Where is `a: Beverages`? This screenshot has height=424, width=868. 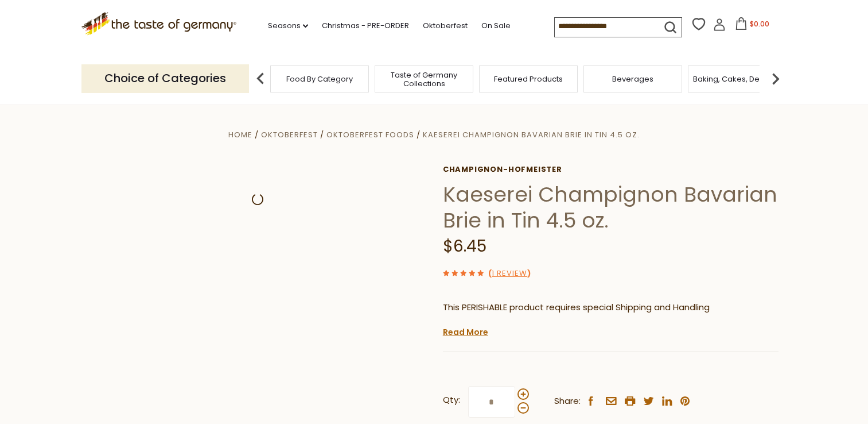 a: Beverages is located at coordinates (633, 78).